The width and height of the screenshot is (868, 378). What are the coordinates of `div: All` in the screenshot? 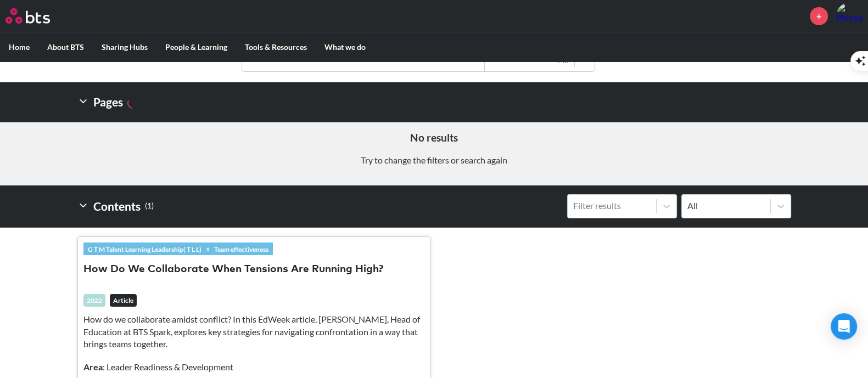 It's located at (726, 205).